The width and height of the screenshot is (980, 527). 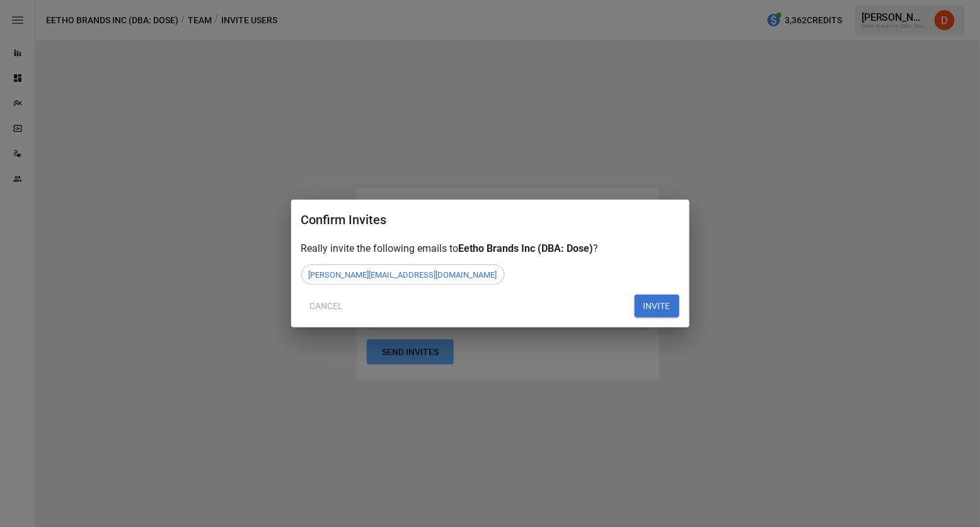 What do you see at coordinates (327, 306) in the screenshot?
I see `button: Cancel` at bounding box center [327, 306].